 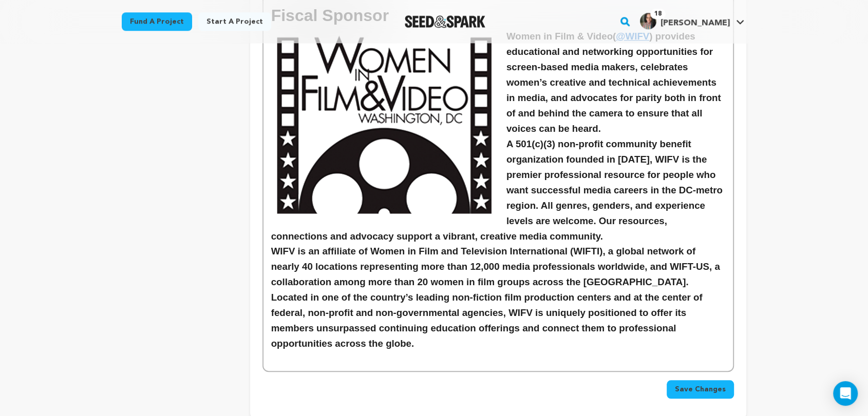 What do you see at coordinates (235, 21) in the screenshot?
I see `a: Start a project` at bounding box center [235, 21].